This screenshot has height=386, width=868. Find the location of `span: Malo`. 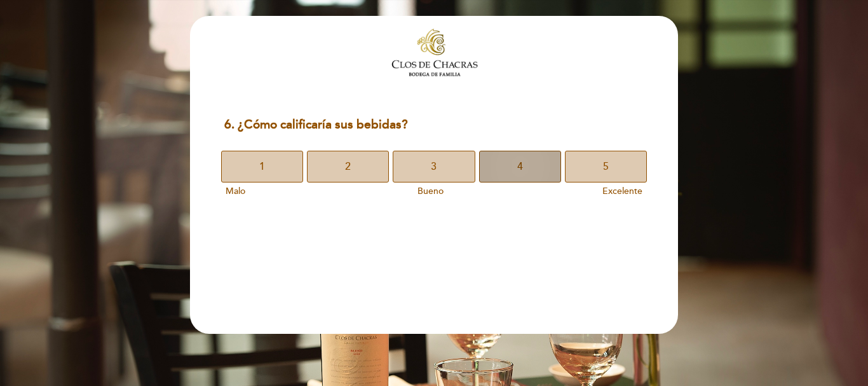

span: Malo is located at coordinates (235, 191).